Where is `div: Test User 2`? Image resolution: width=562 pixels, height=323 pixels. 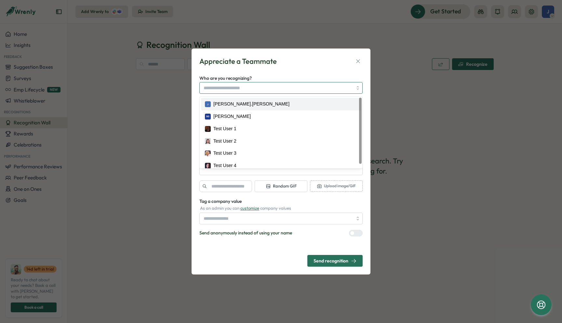
div: Test User 2 is located at coordinates (225, 141).